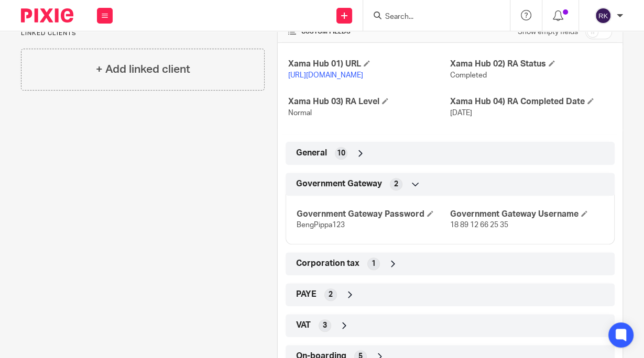  I want to click on span: BengPippa123, so click(320, 225).